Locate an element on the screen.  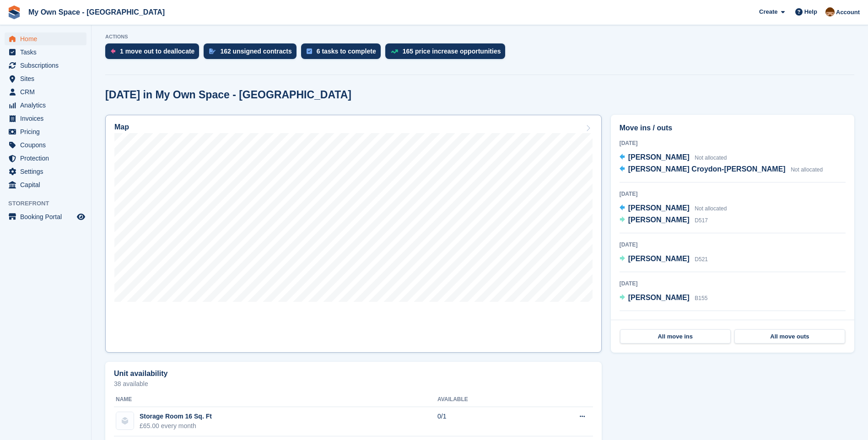
img: move_outs_to_deallocate_icon-f764333ba52eb49d3ac5e1228854f67142a1ed5810a6f6cc68b1a99e826820c5.svg is located at coordinates (113, 51).